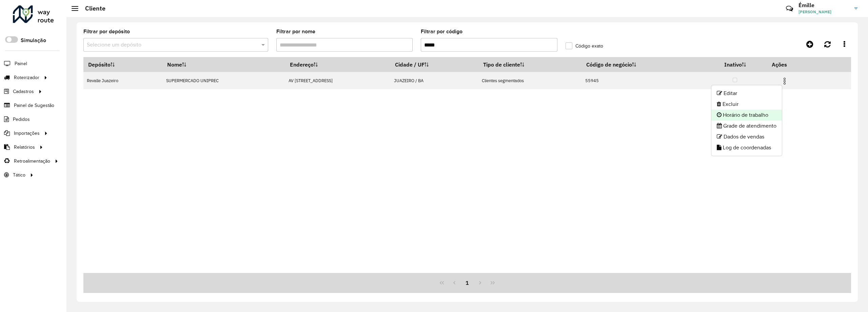 Image resolution: width=868 pixels, height=312 pixels. I want to click on th: Inativo, so click(735, 64).